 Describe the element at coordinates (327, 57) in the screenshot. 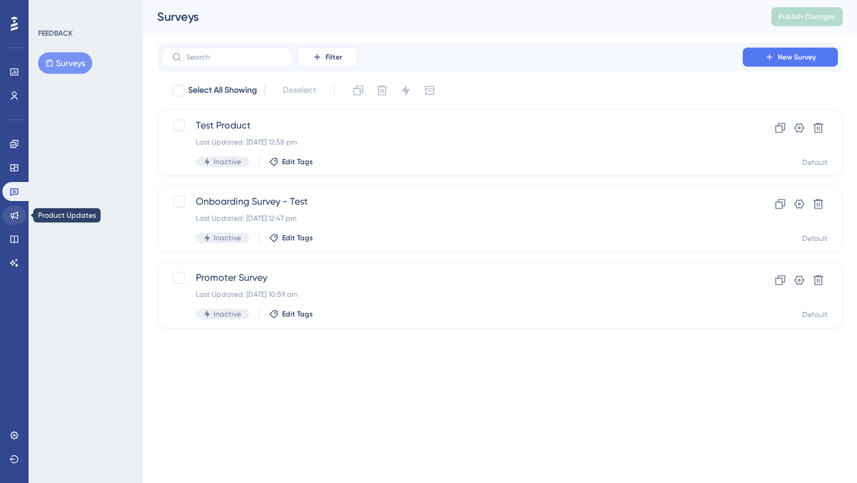

I see `button: Filter` at that location.